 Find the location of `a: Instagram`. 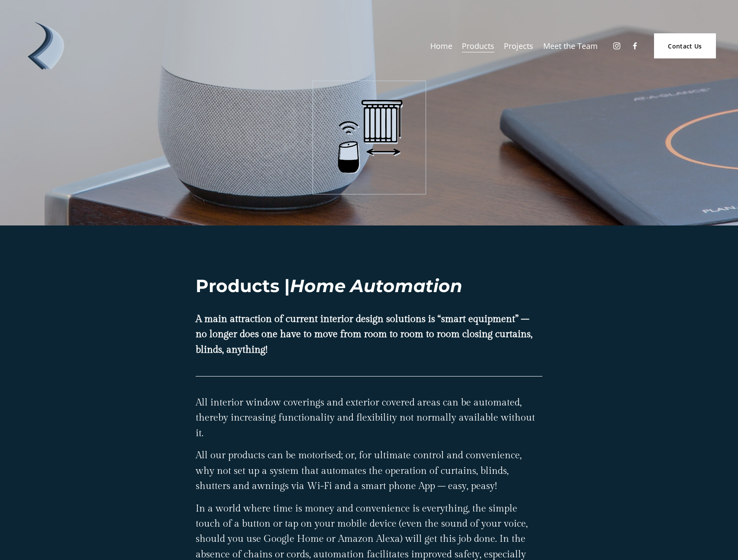

a: Instagram is located at coordinates (617, 46).